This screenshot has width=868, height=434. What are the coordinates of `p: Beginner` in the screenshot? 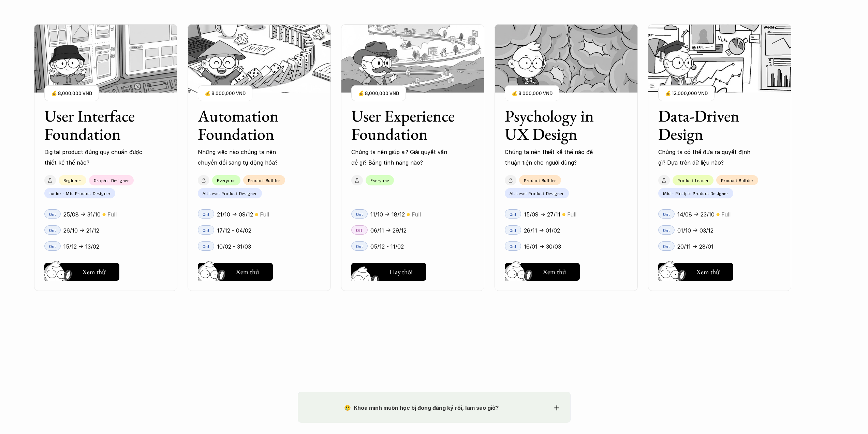 It's located at (72, 180).